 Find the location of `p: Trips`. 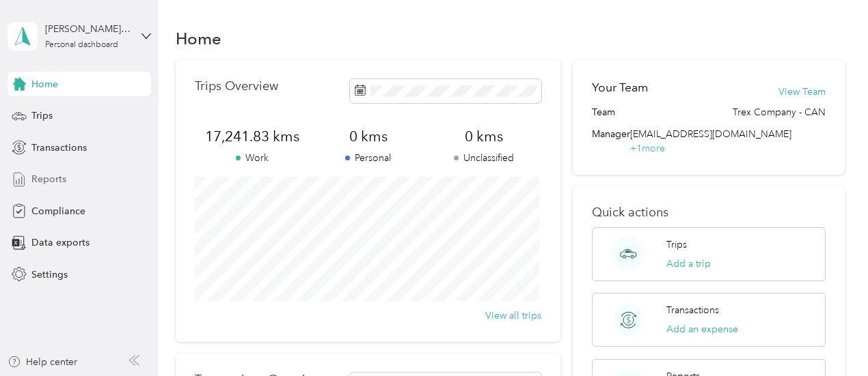

p: Trips is located at coordinates (677, 245).